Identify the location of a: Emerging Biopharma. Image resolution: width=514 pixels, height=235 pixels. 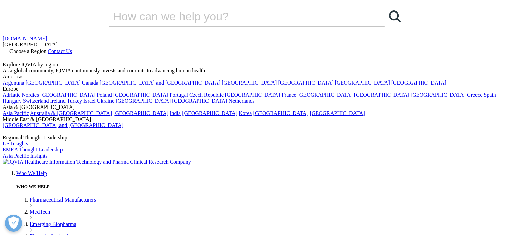
(53, 224).